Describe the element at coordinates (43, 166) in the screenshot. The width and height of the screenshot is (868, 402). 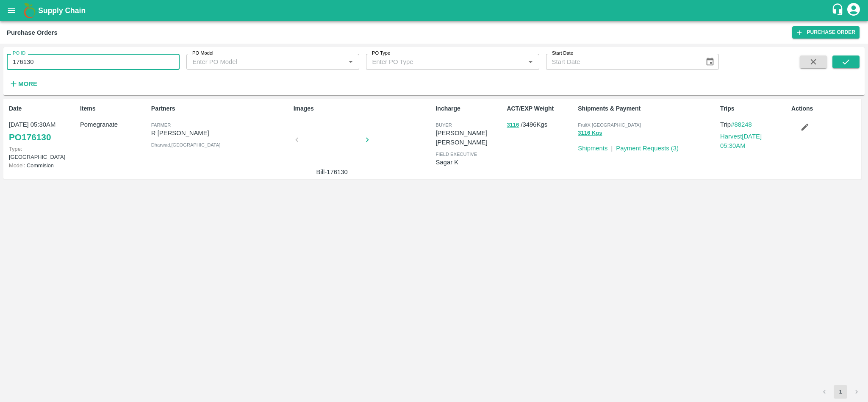
I see `p: Commision` at that location.